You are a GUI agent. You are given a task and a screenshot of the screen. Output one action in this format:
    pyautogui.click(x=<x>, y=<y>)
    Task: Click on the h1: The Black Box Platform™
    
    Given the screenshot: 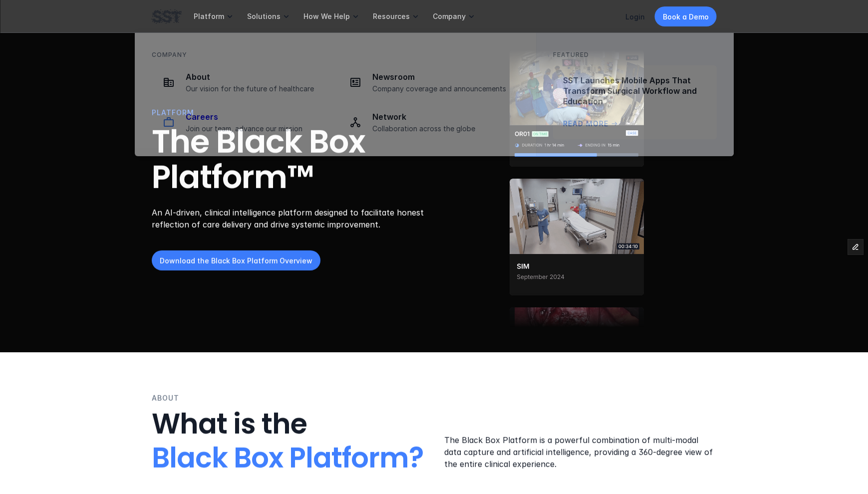 What is the action you would take?
    pyautogui.click(x=292, y=160)
    